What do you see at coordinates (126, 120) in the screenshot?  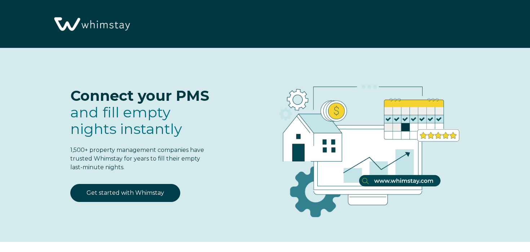 I see `span: and` at bounding box center [126, 120].